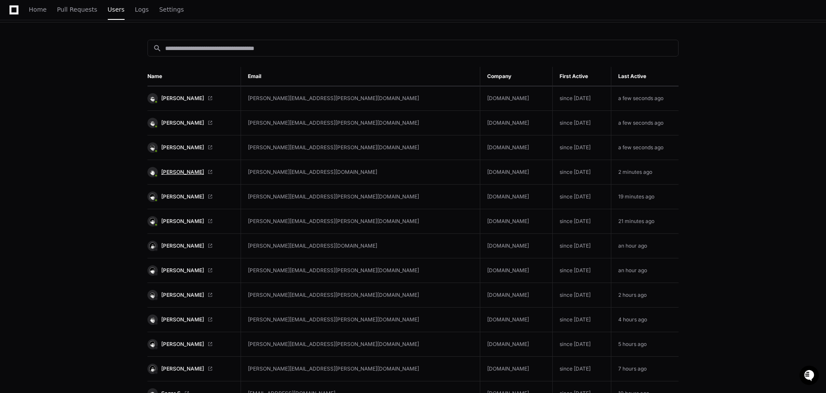 The width and height of the screenshot is (826, 393). What do you see at coordinates (157, 48) in the screenshot?
I see `mat-icon: search` at bounding box center [157, 48].